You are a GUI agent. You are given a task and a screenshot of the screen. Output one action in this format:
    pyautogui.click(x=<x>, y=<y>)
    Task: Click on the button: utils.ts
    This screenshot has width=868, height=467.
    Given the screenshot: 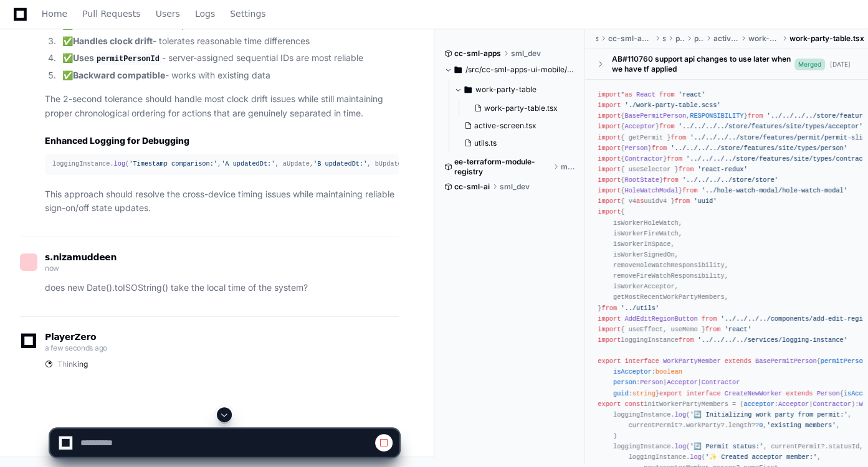 What is the action you would take?
    pyautogui.click(x=514, y=143)
    